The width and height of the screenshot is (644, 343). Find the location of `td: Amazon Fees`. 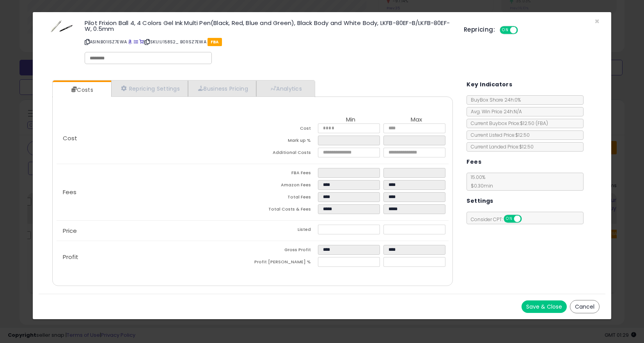

td: Amazon Fees is located at coordinates (285, 186).